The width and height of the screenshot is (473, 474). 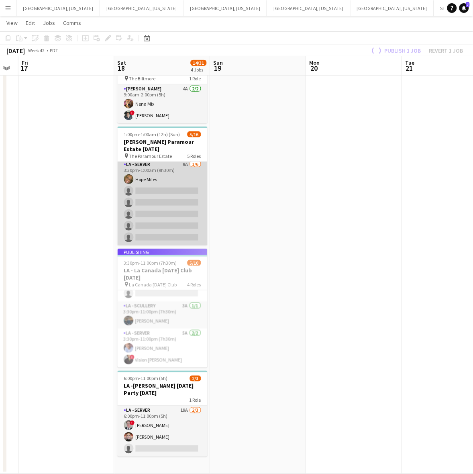 What do you see at coordinates (464, 8) in the screenshot?
I see `a: 7` at bounding box center [464, 8].